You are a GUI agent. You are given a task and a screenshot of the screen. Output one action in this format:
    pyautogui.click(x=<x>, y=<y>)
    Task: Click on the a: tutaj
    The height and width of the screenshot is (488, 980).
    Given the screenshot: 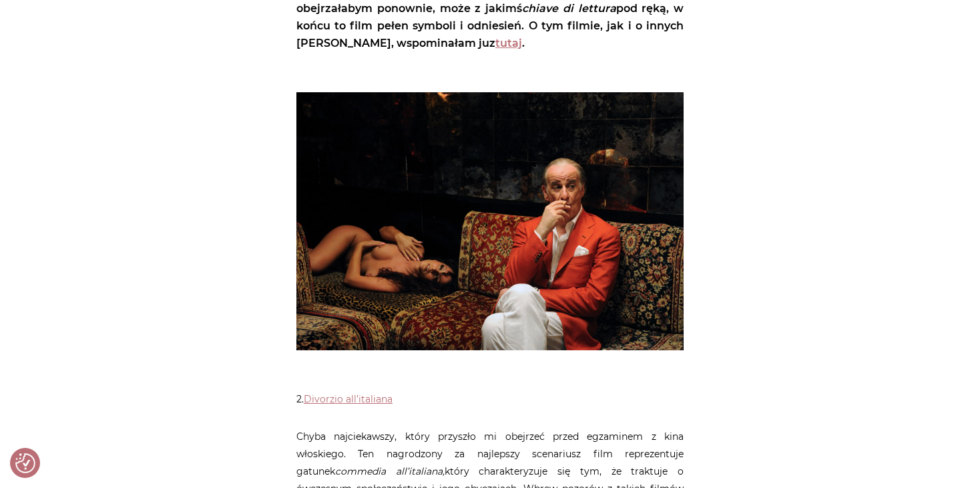 What is the action you would take?
    pyautogui.click(x=509, y=42)
    